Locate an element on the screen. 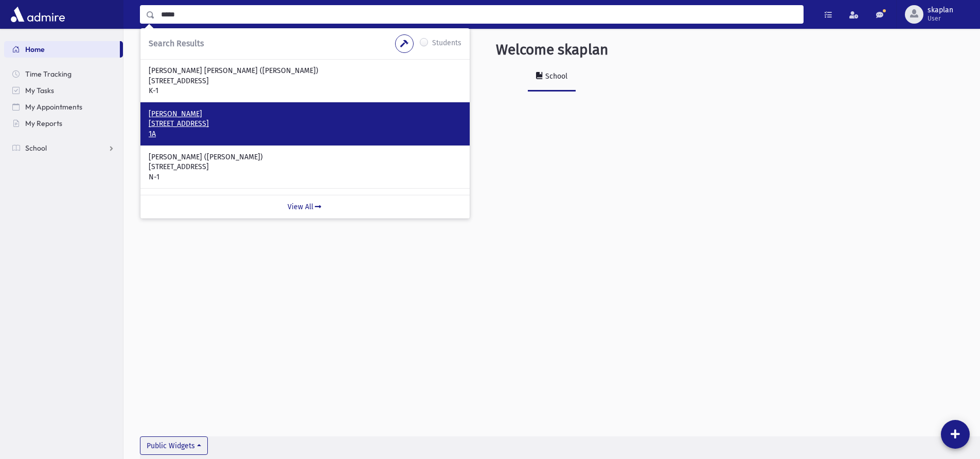  span: School is located at coordinates (36, 148).